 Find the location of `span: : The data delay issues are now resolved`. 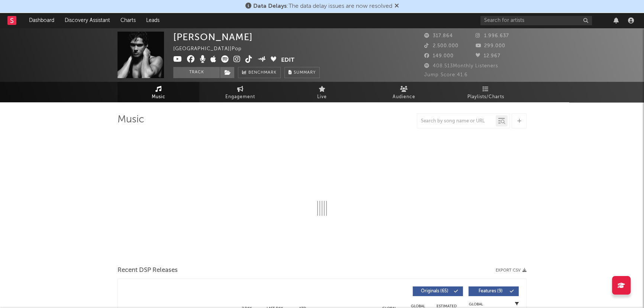

span: : The data delay issues are now resolved is located at coordinates (323, 6).